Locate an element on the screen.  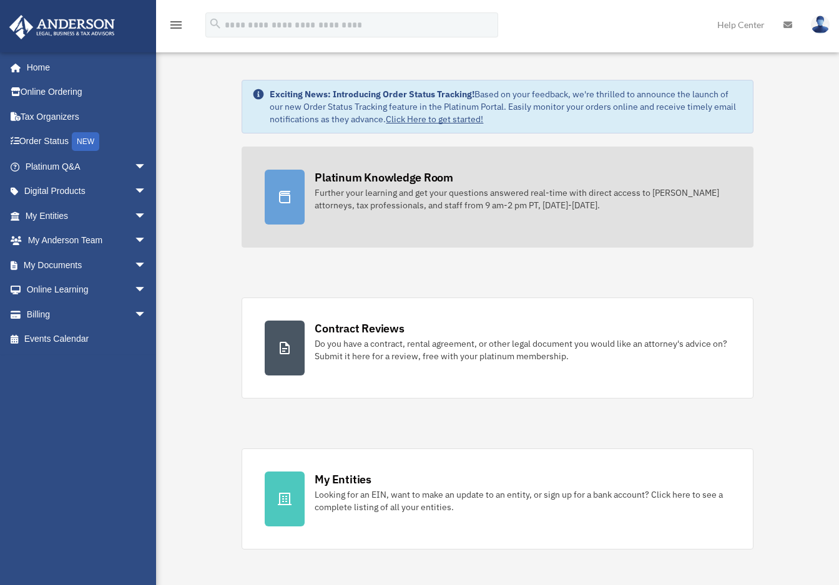
a: Billingarrow_drop_down is located at coordinates (87, 315).